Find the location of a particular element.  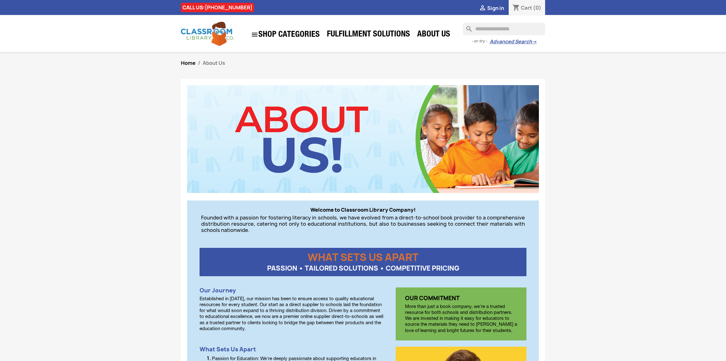

a: About Us is located at coordinates (434, 35).